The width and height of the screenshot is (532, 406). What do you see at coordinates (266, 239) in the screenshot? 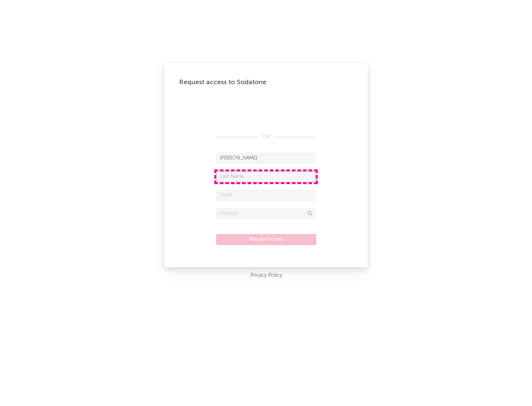
I see `button: Request Access` at bounding box center [266, 239].